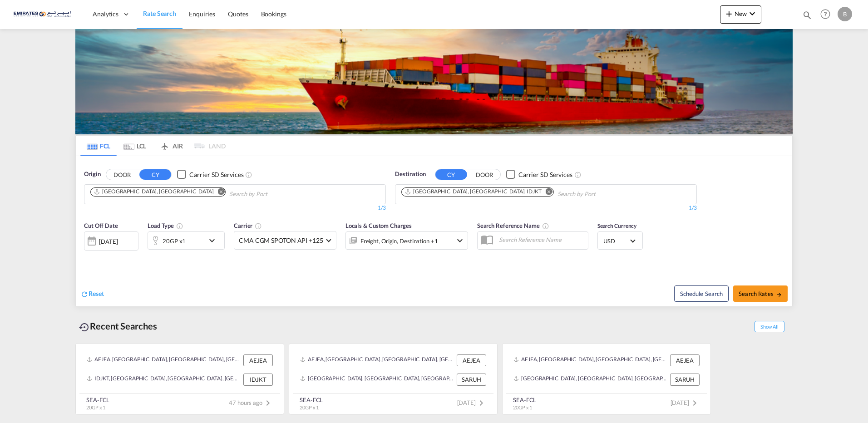 This screenshot has height=423, width=868. What do you see at coordinates (248, 226) in the screenshot?
I see `span: Carrier` at bounding box center [248, 226].